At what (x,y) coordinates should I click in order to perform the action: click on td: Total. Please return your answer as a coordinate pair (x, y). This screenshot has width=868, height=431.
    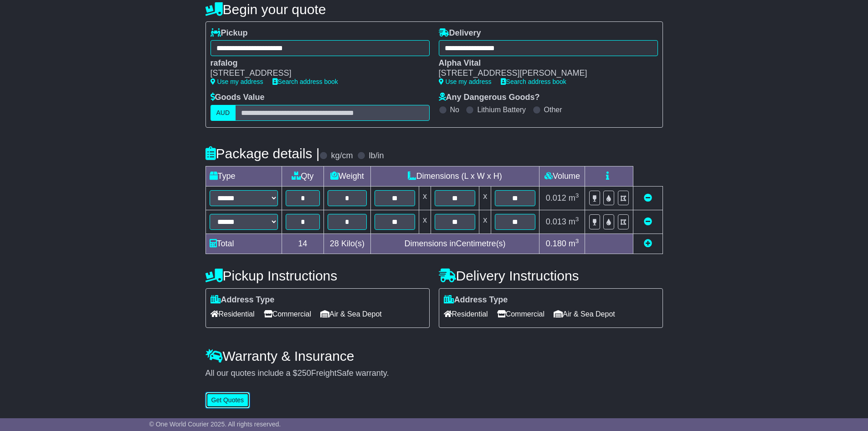
    Looking at the image, I should click on (243, 243).